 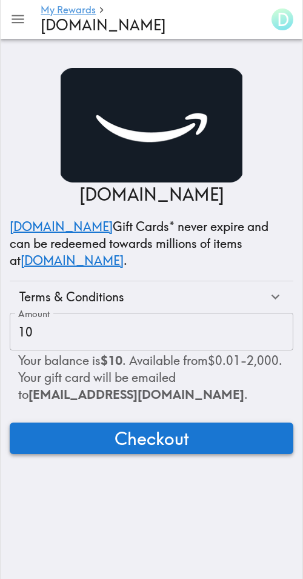 What do you see at coordinates (68, 10) in the screenshot?
I see `a: My Rewards` at bounding box center [68, 10].